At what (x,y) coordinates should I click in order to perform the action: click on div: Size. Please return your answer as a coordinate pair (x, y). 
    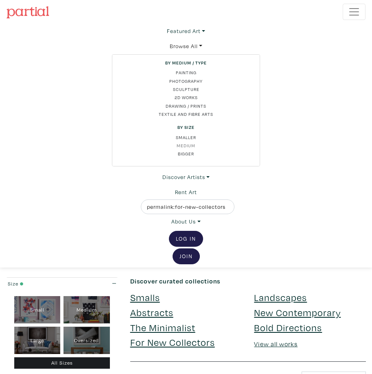
    Looking at the image, I should click on (47, 283).